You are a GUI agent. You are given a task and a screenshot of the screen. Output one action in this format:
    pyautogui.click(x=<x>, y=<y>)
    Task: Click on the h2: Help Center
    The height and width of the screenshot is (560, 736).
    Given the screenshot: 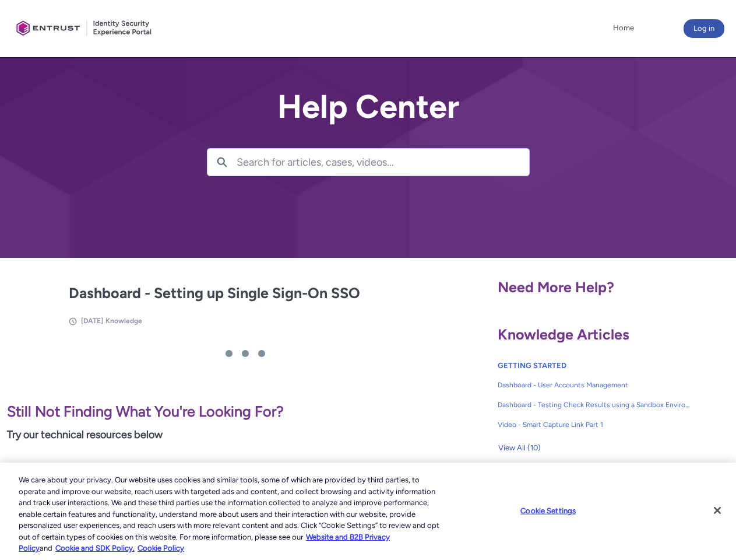 What is the action you would take?
    pyautogui.click(x=368, y=107)
    